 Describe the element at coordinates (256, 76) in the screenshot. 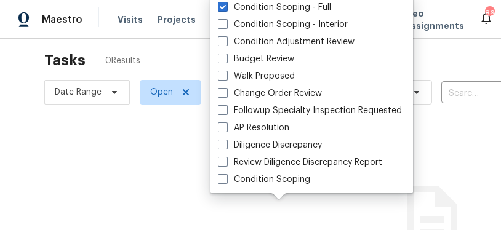

I see `label: Walk Proposed` at that location.